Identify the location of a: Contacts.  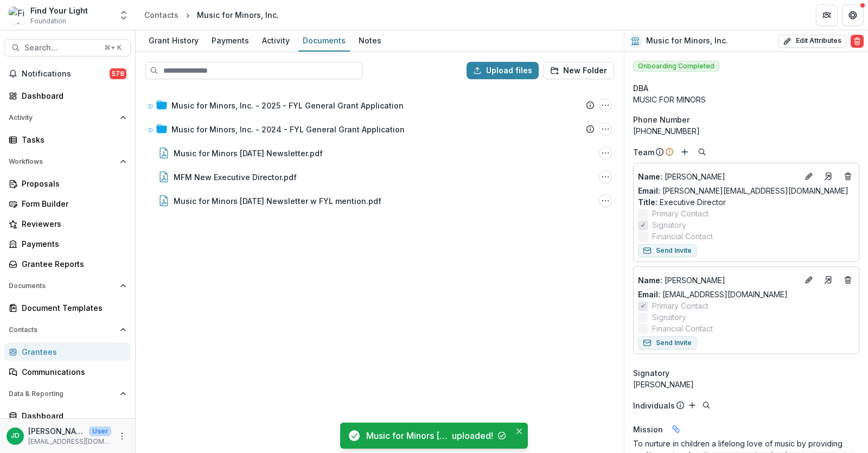
(161, 15).